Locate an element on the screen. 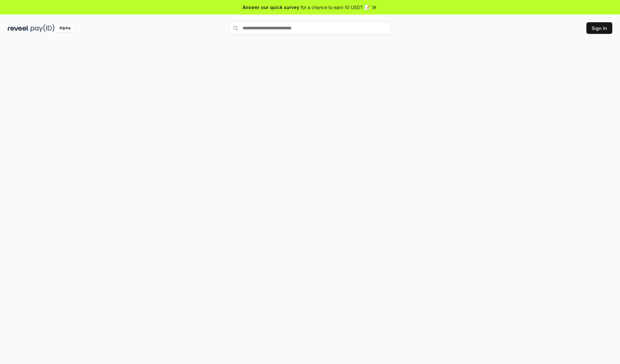 The height and width of the screenshot is (364, 620). button: Sign In is located at coordinates (599, 28).